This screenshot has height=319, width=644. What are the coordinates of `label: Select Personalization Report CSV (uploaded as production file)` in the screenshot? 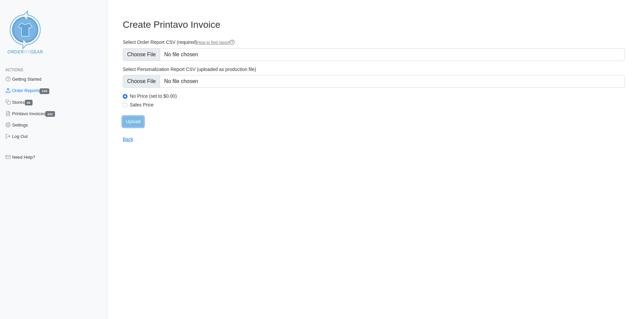 It's located at (374, 69).